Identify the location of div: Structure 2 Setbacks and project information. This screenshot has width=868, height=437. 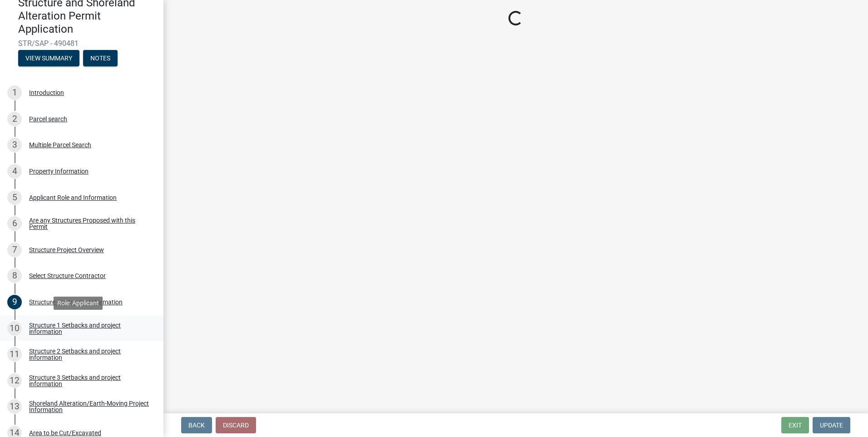
(89, 354).